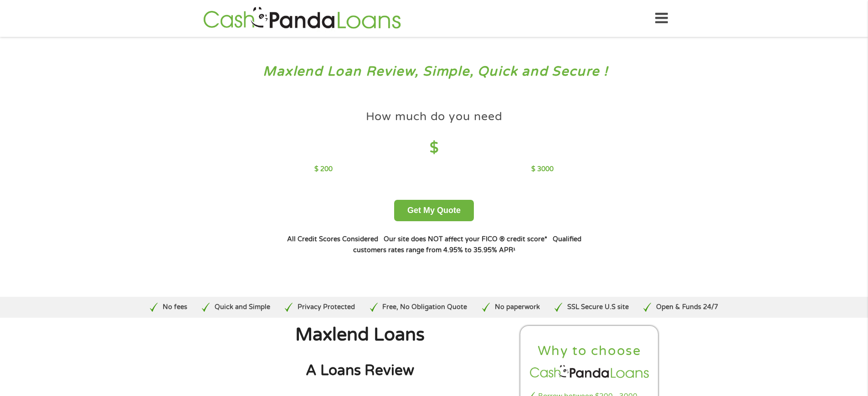  What do you see at coordinates (323, 170) in the screenshot?
I see `p: $ 200` at bounding box center [323, 170].